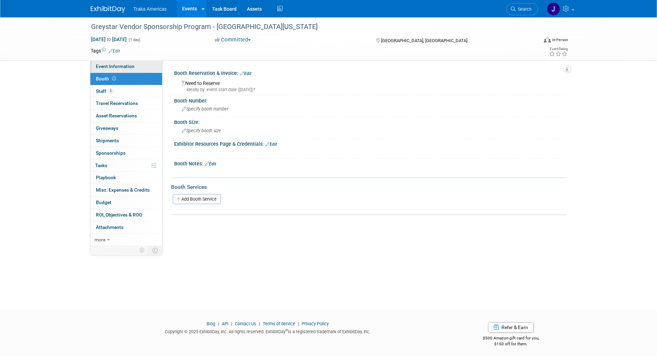  I want to click on span: Event Information, so click(115, 66).